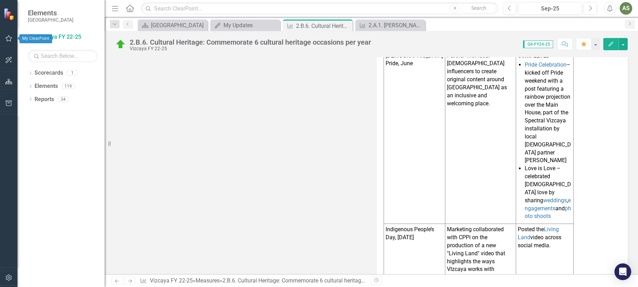  I want to click on button: Sep-25, so click(550, 8).